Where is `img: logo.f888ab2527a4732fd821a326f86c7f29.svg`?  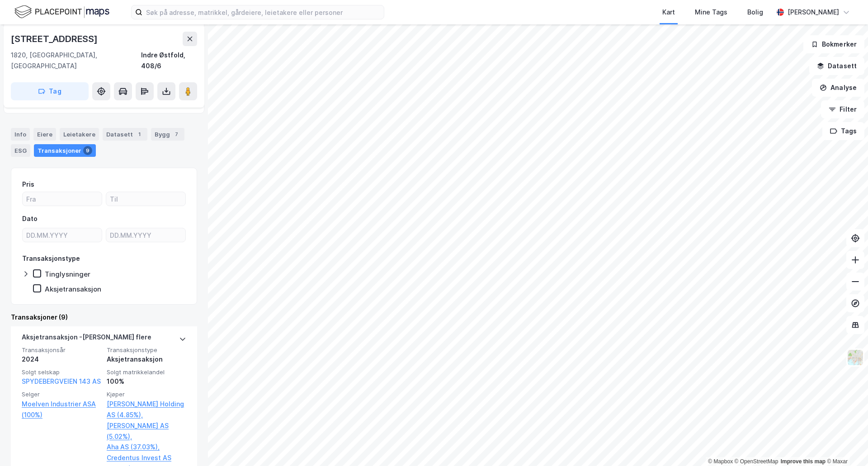 img: logo.f888ab2527a4732fd821a326f86c7f29.svg is located at coordinates (62, 12).